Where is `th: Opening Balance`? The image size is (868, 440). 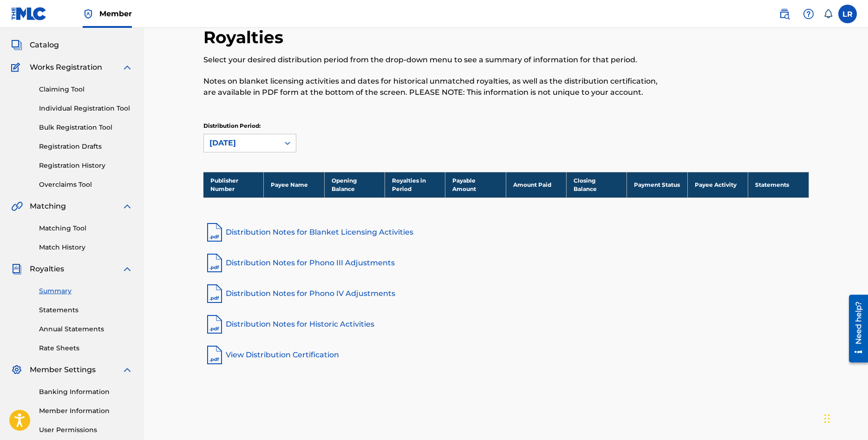 th: Opening Balance is located at coordinates (354, 184).